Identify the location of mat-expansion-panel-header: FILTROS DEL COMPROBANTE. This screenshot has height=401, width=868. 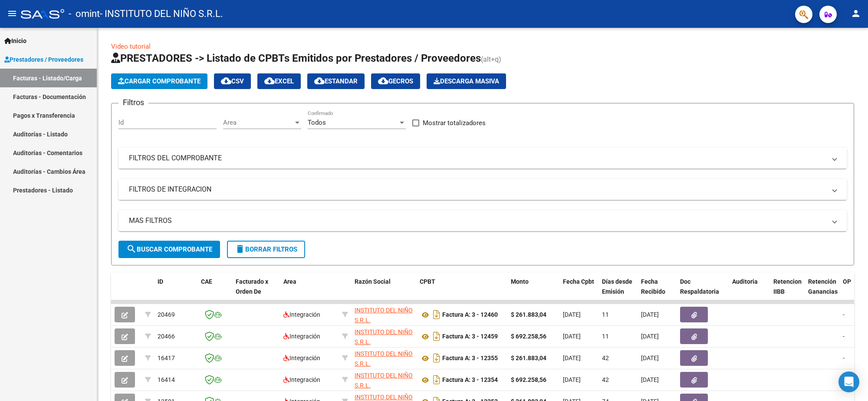
(482, 158).